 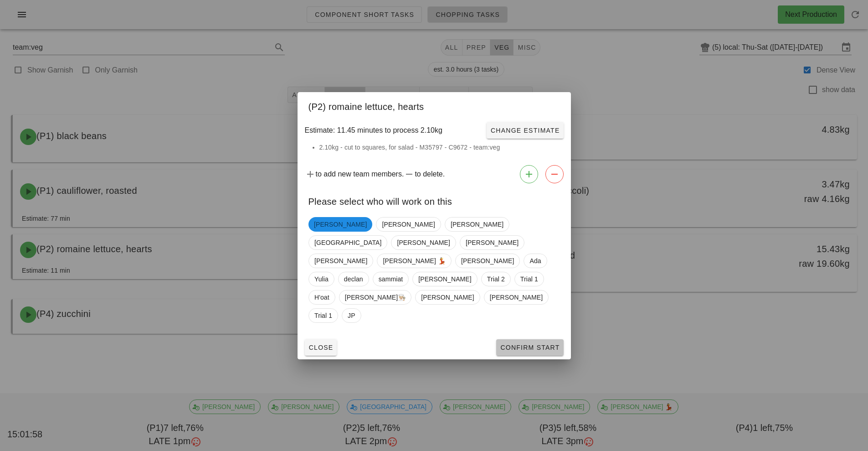 I want to click on span: Ada, so click(x=535, y=260).